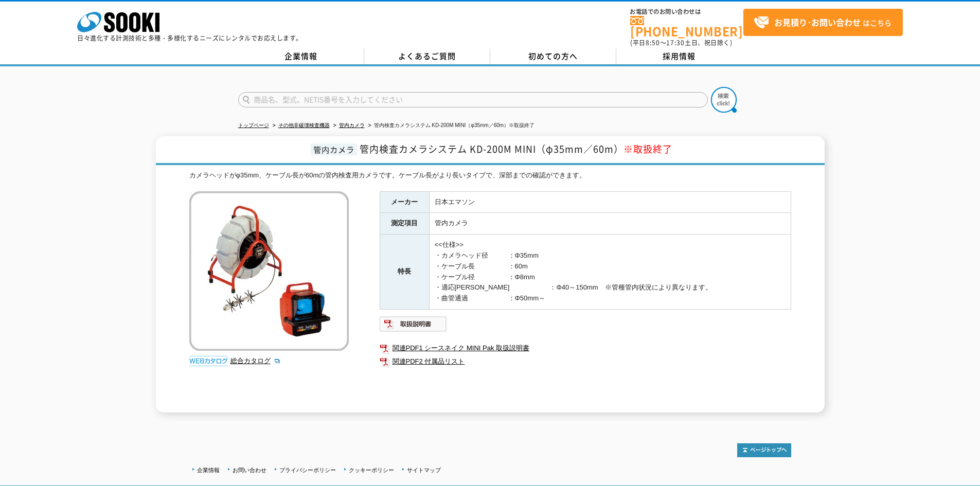  Describe the element at coordinates (610, 223) in the screenshot. I see `td: 管内カメラ` at that location.